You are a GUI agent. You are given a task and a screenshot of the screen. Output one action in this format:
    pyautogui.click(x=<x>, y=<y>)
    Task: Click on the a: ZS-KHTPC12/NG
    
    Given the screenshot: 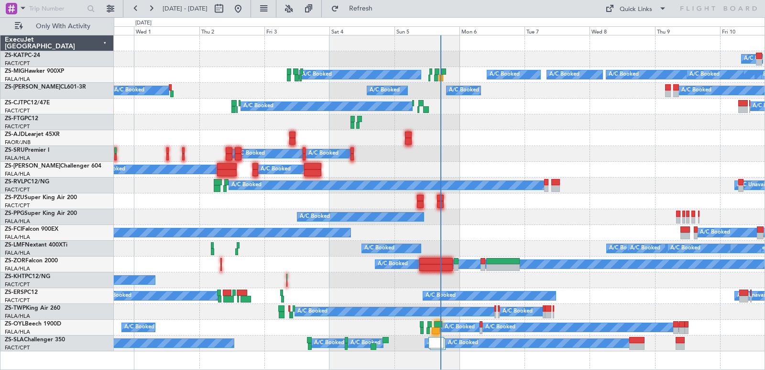 What is the action you would take?
    pyautogui.click(x=27, y=276)
    